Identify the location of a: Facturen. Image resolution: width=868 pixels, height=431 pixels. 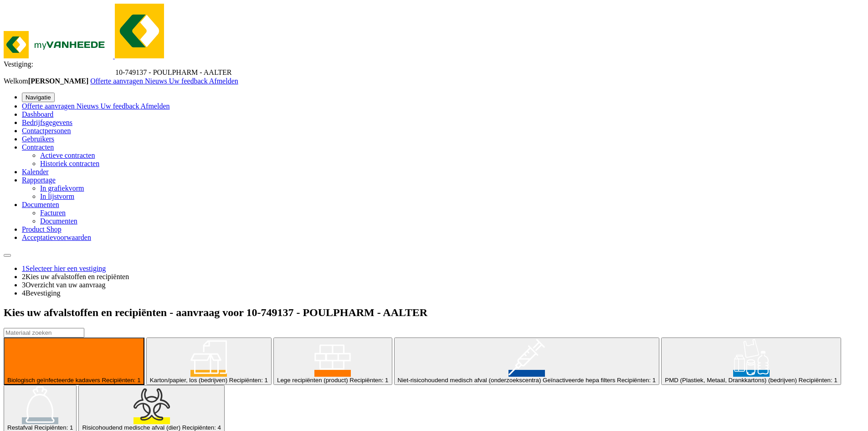
(53, 212).